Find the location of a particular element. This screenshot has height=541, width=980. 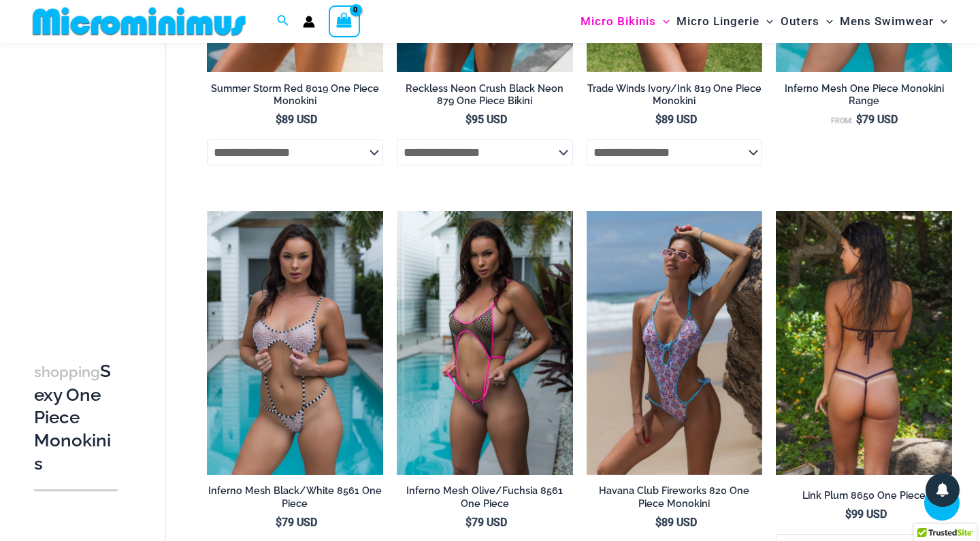

a: Summer Storm Red 8019 One Piece Monokini is located at coordinates (295, 97).